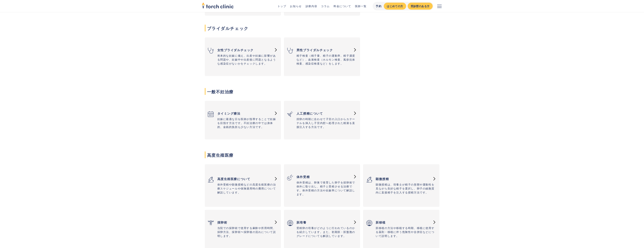  What do you see at coordinates (406, 189) in the screenshot?
I see `p: 顕微授精は、培養士が精子の形態や運動性を見ながら良好な精子を選択し、卵子の細胞質内に直接精子を注入する授精方法です。` at bounding box center [406, 189].